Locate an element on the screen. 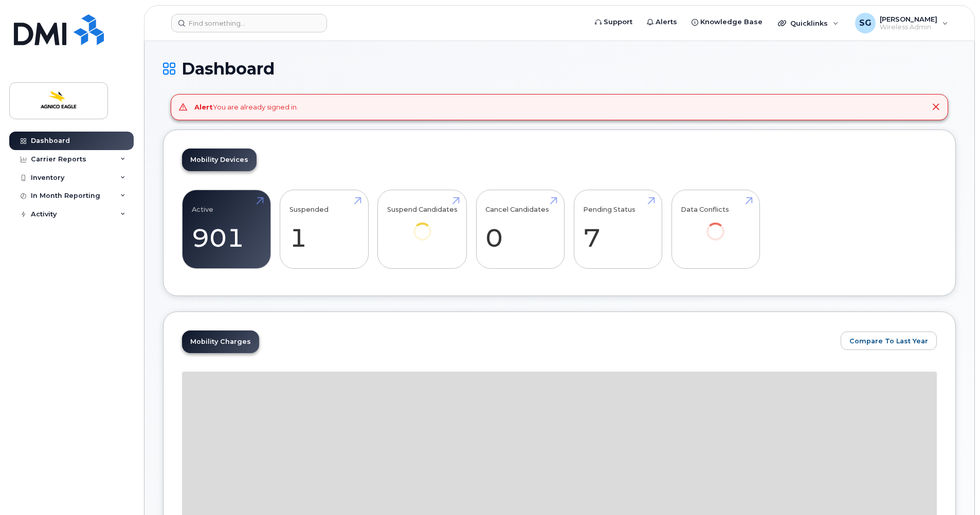 The width and height of the screenshot is (980, 515). a: Cancel Candidates 0 is located at coordinates (520, 230).